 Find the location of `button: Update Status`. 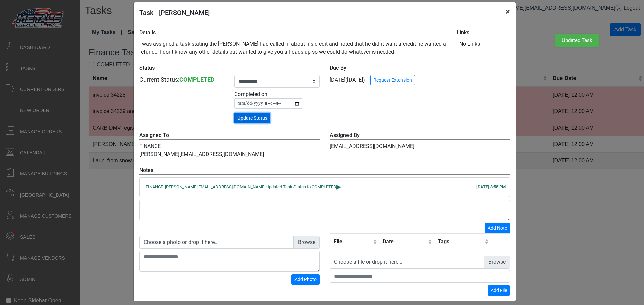

button: Update Status is located at coordinates (252, 118).